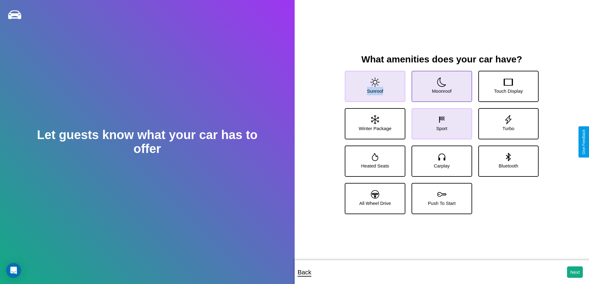 This screenshot has height=284, width=589. I want to click on p: Heated Seats, so click(375, 166).